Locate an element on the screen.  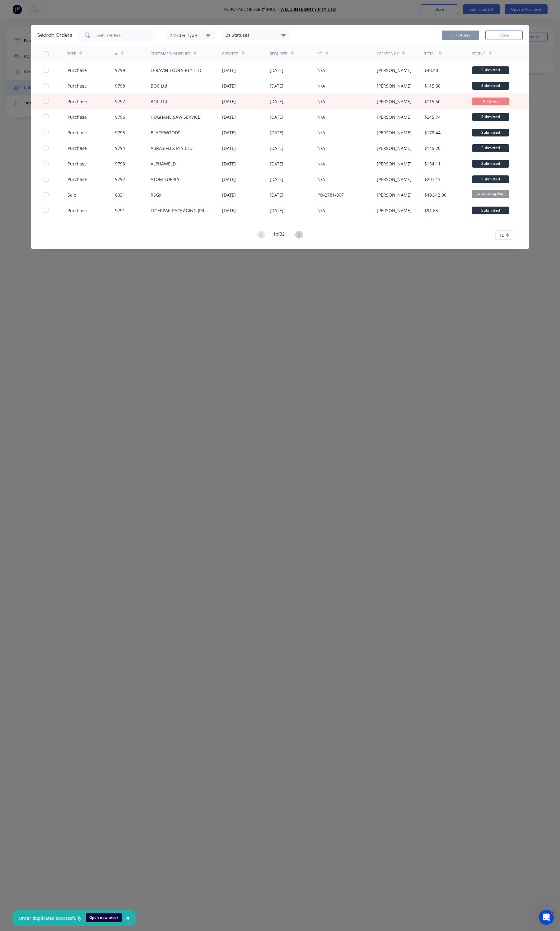
div: Created By is located at coordinates (388, 54).